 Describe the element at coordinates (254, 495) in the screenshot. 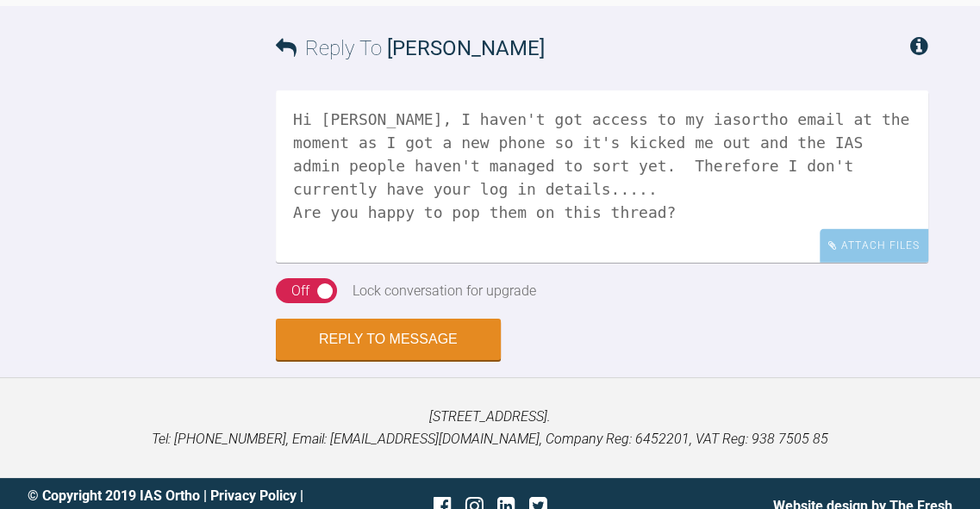

I see `a: Privacy Policy` at that location.